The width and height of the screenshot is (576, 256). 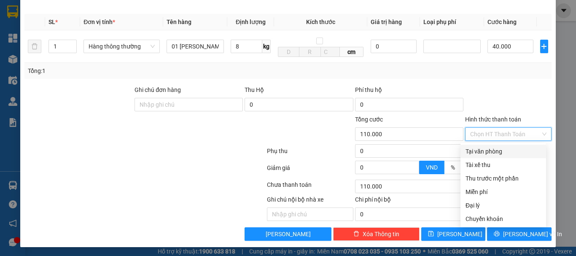 I want to click on input: Ghi chú đơn hàng, so click(x=188, y=104).